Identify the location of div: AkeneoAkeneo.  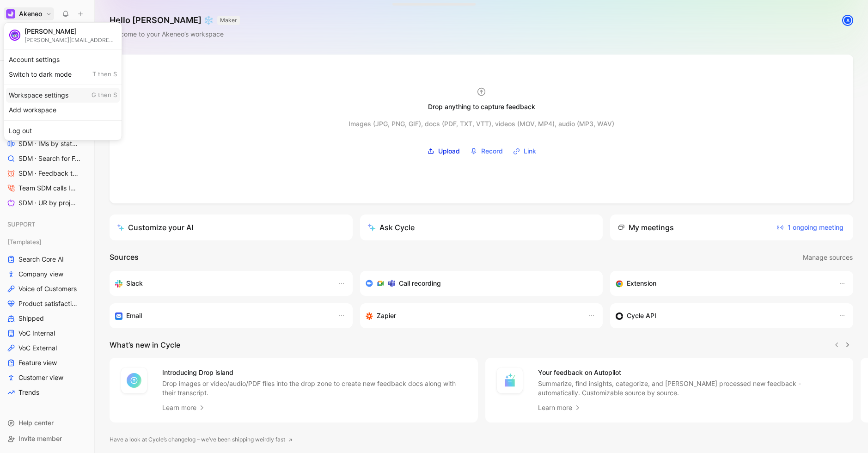
(63, 82).